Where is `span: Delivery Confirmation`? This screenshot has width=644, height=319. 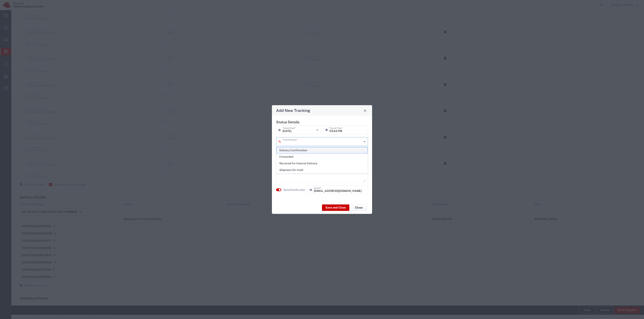 span: Delivery Confirmation is located at coordinates (322, 150).